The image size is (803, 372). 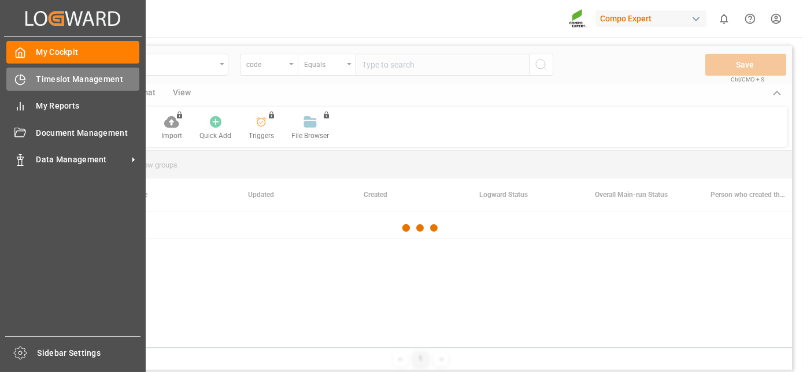 What do you see at coordinates (88, 133) in the screenshot?
I see `span: Document Management` at bounding box center [88, 133].